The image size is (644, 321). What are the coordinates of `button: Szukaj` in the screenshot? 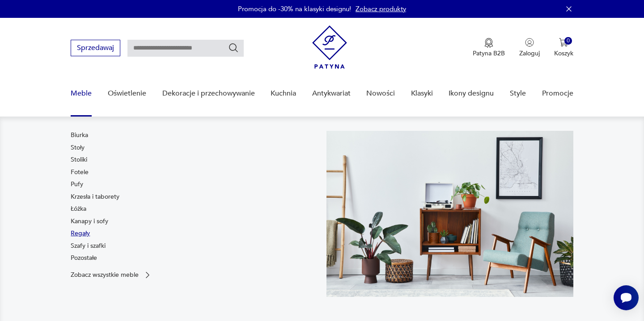 It's located at (233, 48).